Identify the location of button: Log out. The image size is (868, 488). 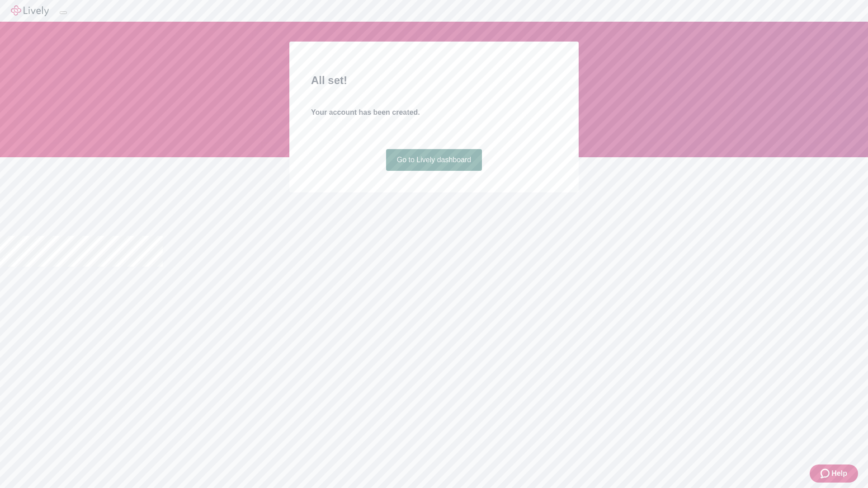
(63, 13).